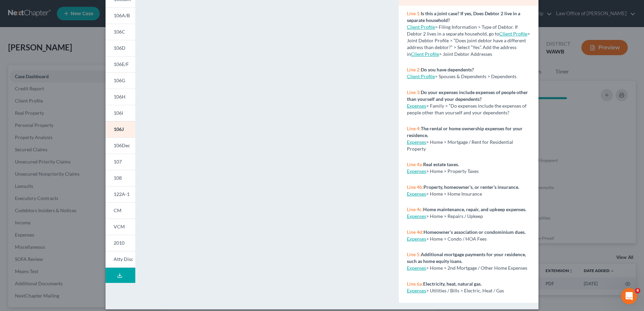 Image resolution: width=644 pixels, height=311 pixels. What do you see at coordinates (467, 257) in the screenshot?
I see `strong: Additional mortgage payments for your residence, such as home equity loans.` at bounding box center [467, 257].